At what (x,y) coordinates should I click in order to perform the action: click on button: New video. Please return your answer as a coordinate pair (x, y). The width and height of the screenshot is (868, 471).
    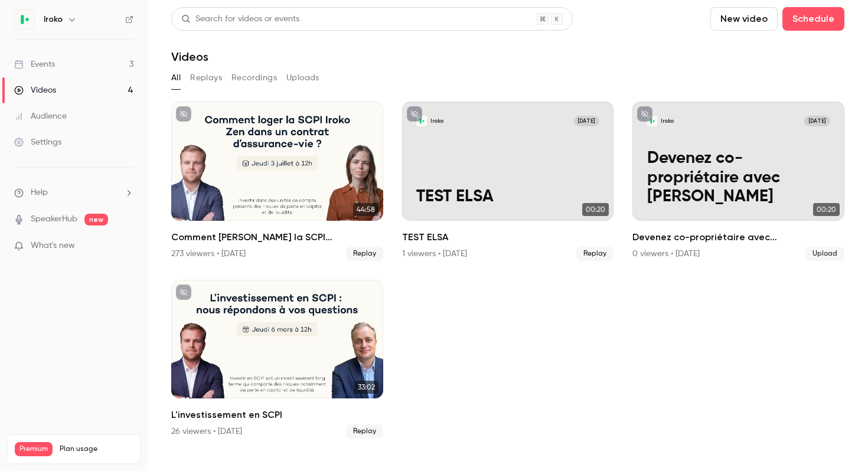
    Looking at the image, I should click on (744, 19).